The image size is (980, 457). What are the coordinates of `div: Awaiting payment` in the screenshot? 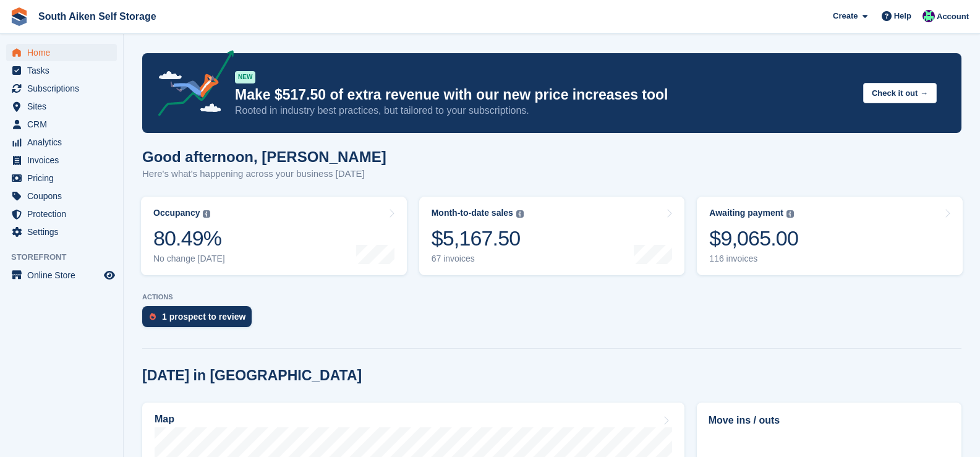 It's located at (746, 213).